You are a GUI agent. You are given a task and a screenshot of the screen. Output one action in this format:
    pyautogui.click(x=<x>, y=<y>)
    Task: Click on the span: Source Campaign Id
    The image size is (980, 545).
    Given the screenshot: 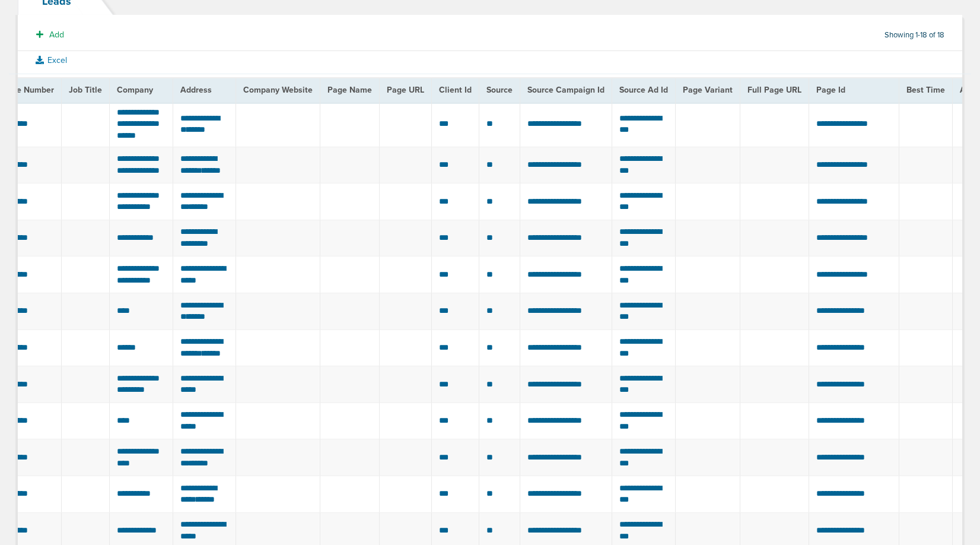 What is the action you would take?
    pyautogui.click(x=566, y=89)
    